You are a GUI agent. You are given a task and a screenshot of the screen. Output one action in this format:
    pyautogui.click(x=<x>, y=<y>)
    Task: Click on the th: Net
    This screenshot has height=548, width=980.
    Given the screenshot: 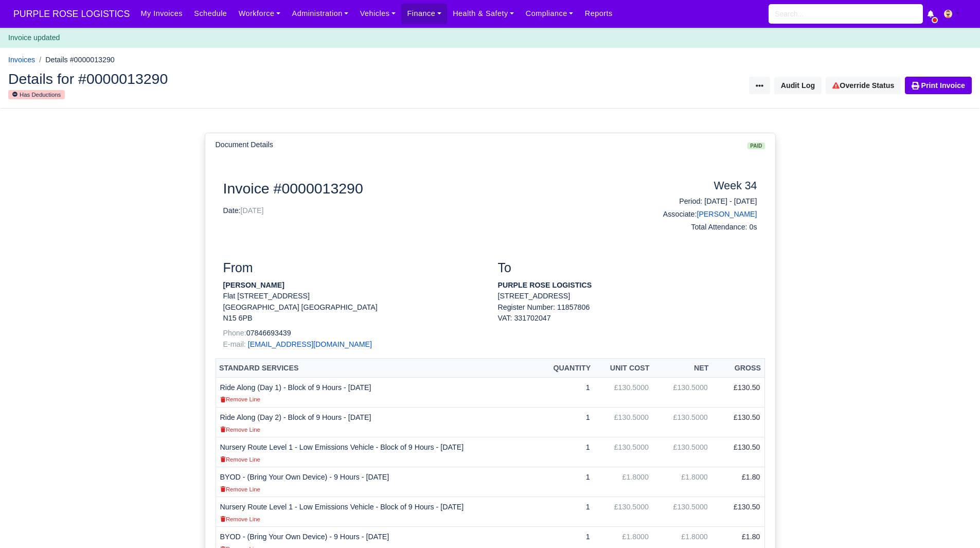 What is the action you would take?
    pyautogui.click(x=682, y=368)
    